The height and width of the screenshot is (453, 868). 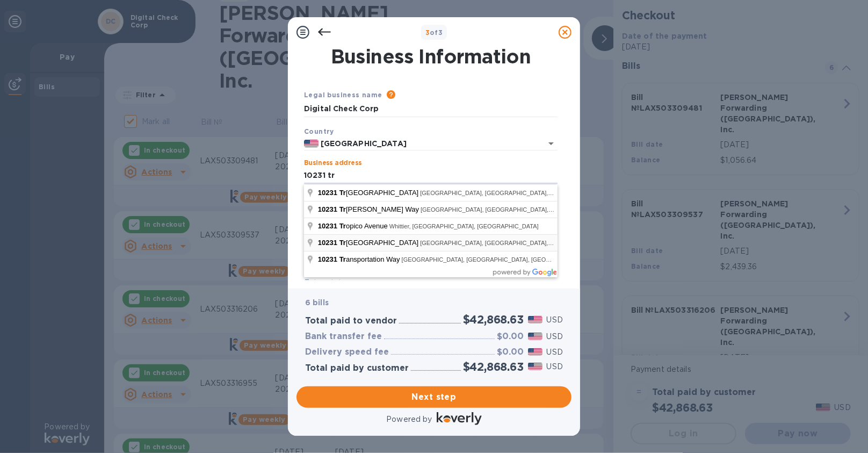 What do you see at coordinates (319, 131) in the screenshot?
I see `b: Country` at bounding box center [319, 131].